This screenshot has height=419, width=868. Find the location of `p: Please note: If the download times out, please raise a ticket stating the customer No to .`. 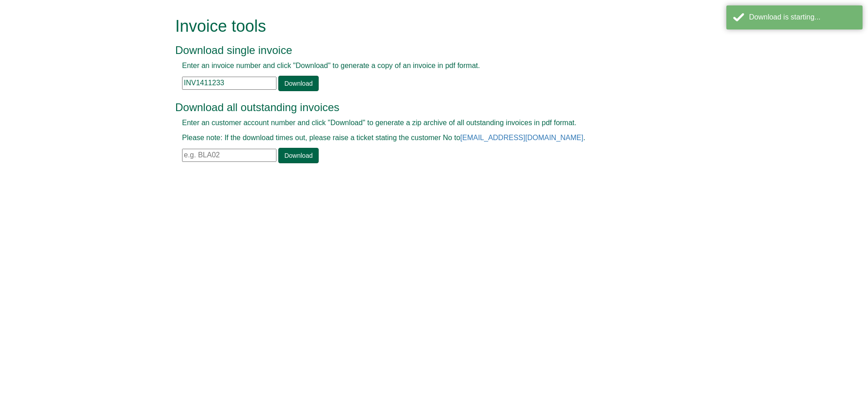

p: Please note: If the download times out, please raise a ticket stating the customer No to . is located at coordinates (424, 138).